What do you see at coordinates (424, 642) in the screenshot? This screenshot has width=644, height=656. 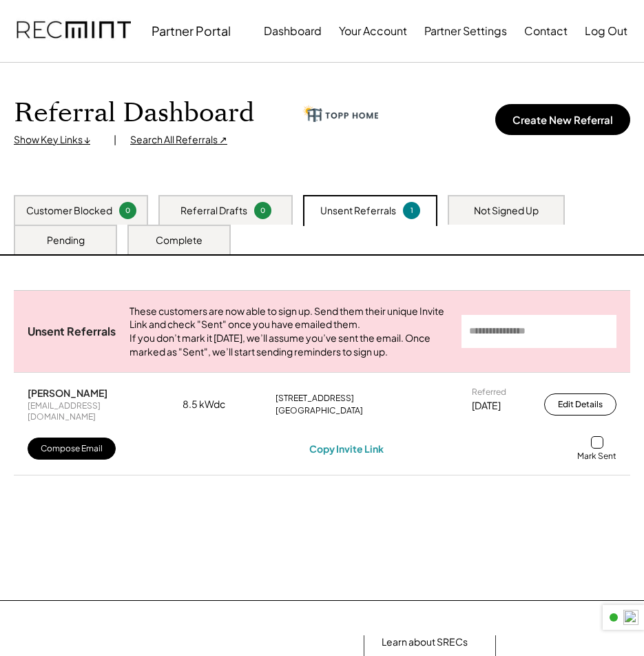 I see `a: Learn about SRECs` at bounding box center [424, 642].